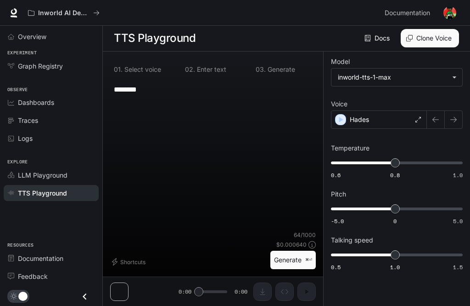 The image size is (470, 306). What do you see at coordinates (32, 36) in the screenshot?
I see `span: Overview` at bounding box center [32, 36].